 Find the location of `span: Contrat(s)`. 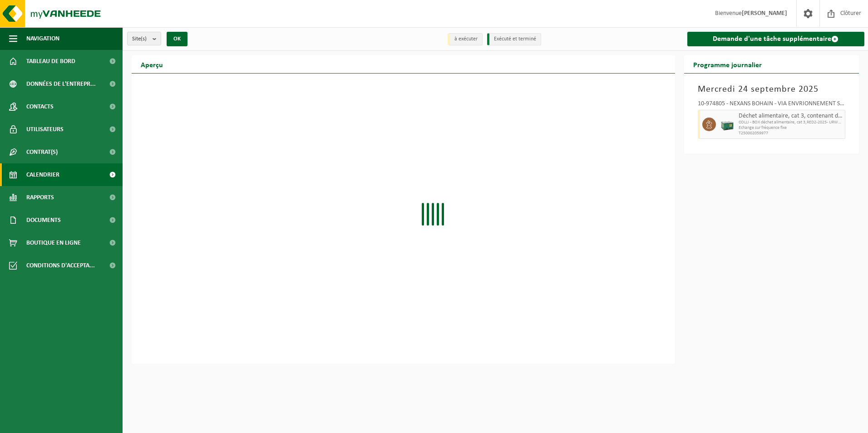

span: Contrat(s) is located at coordinates (42, 152).